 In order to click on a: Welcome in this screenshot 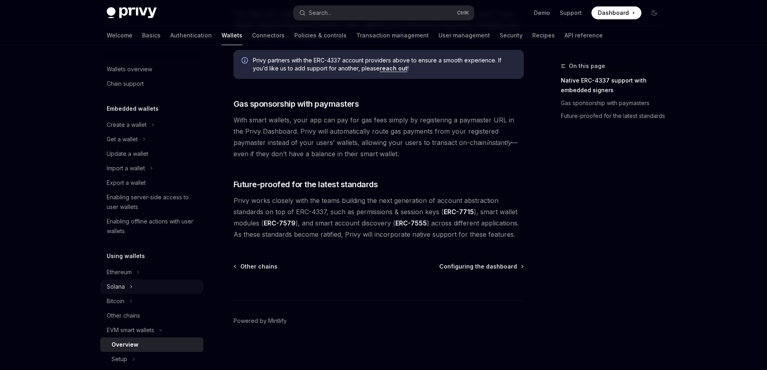, I will do `click(120, 35)`.